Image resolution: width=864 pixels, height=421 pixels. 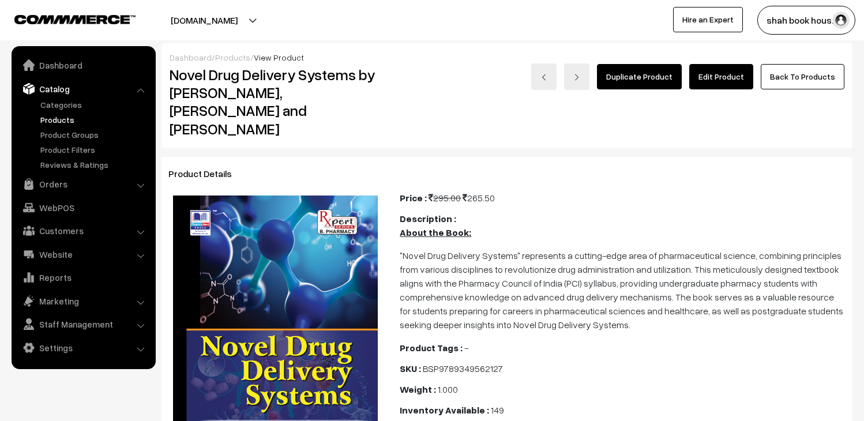 I want to click on b: Description :, so click(x=428, y=219).